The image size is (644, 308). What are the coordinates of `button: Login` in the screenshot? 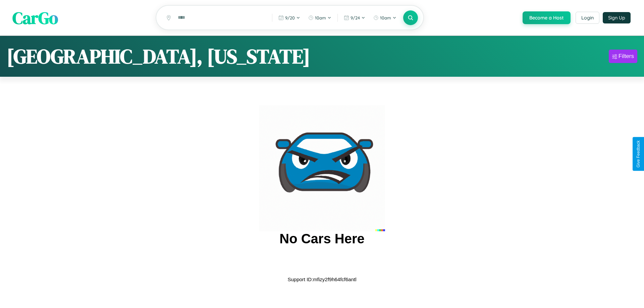 It's located at (587, 18).